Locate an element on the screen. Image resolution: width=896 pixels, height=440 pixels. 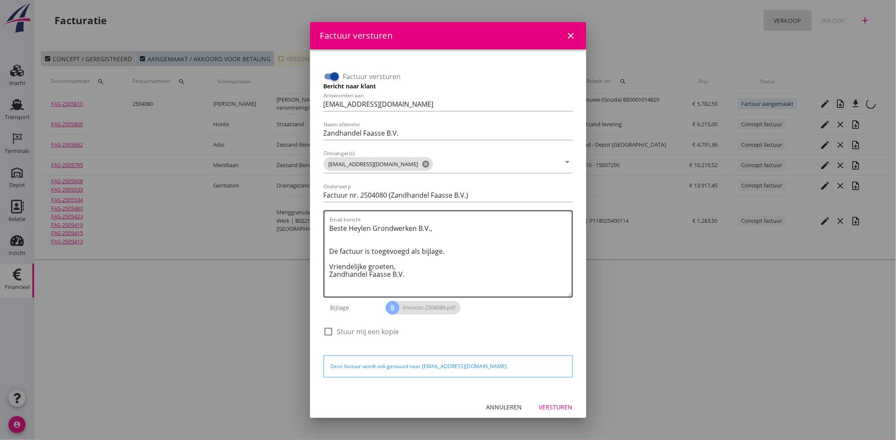
i: close is located at coordinates (571, 36).